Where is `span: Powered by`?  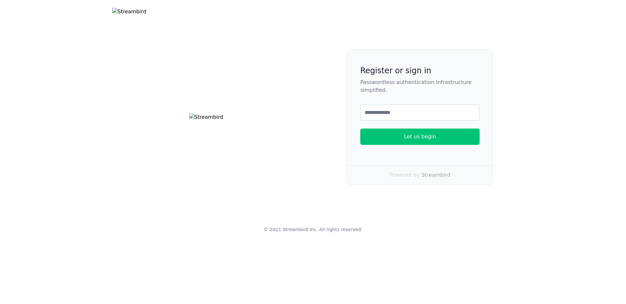 span: Powered by is located at coordinates (405, 175).